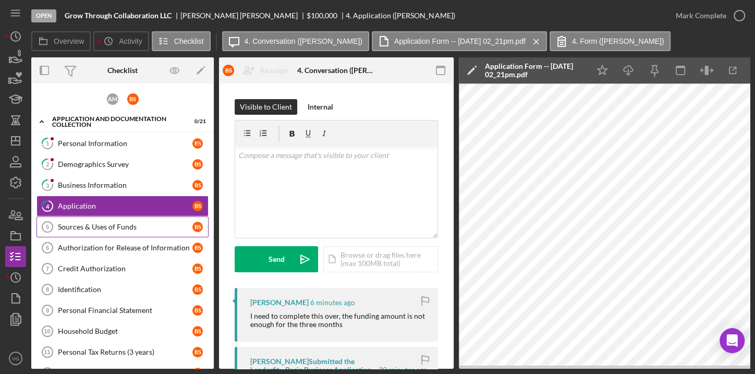  I want to click on a: 1Personal InformationBS, so click(123, 143).